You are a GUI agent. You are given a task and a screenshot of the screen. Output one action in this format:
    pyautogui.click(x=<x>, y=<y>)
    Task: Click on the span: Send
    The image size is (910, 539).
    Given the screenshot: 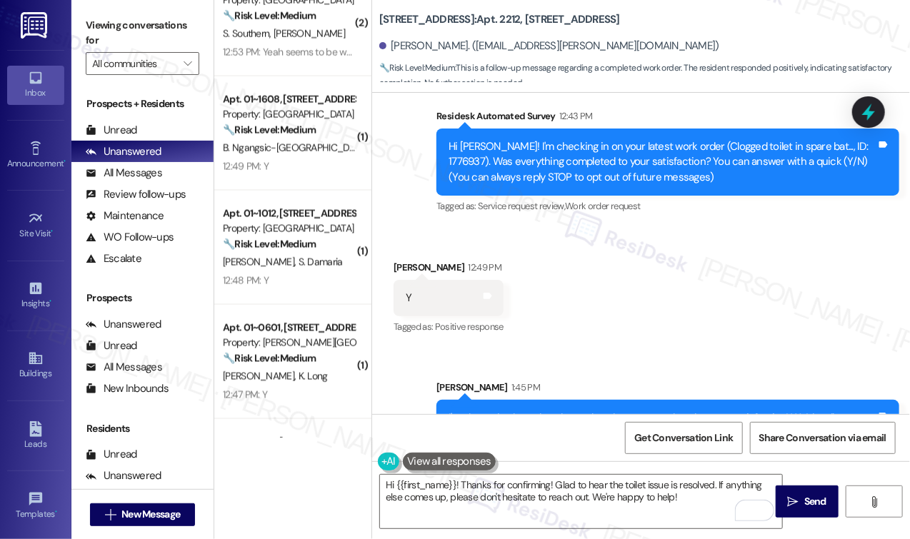 What is the action you would take?
    pyautogui.click(x=815, y=501)
    